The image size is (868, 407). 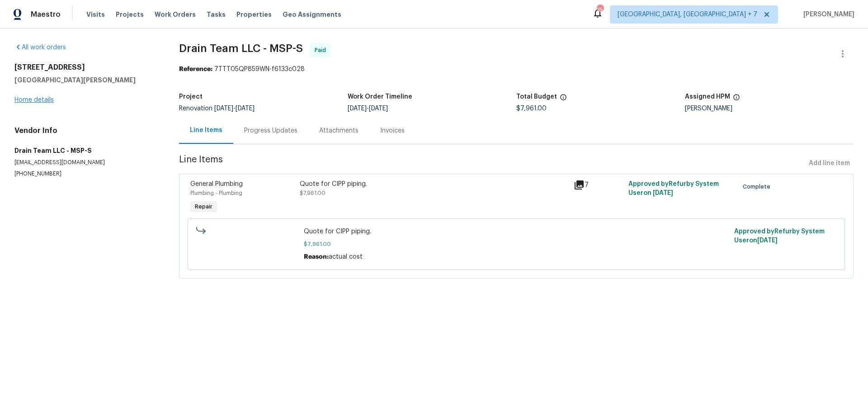 I want to click on div: Quote for CIPP piping., so click(x=434, y=184).